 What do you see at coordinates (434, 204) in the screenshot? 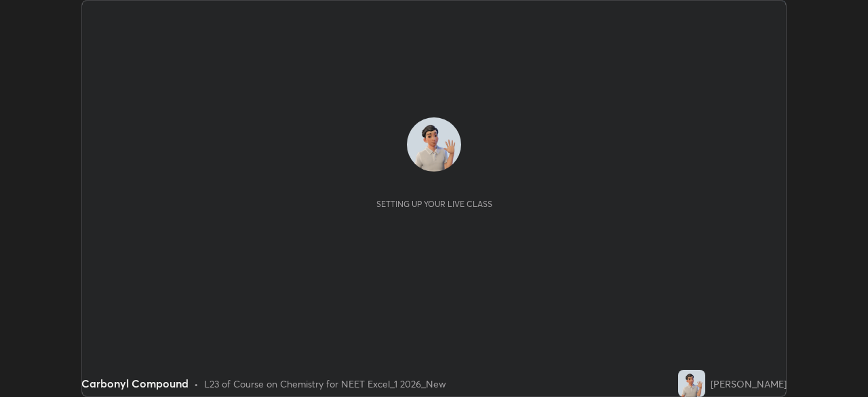
I see `div: Setting up your live class` at bounding box center [434, 204].